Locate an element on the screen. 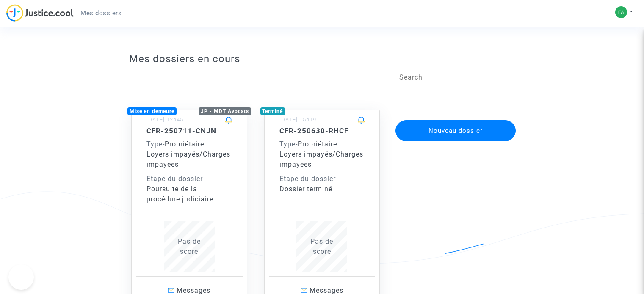 The width and height of the screenshot is (644, 294). span: Mes dossiers is located at coordinates (101, 13).